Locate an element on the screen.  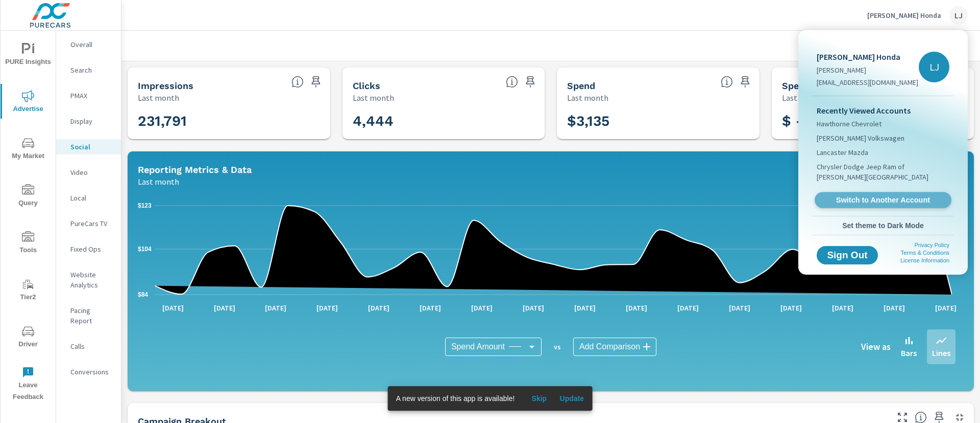
a: Switch to Another Account is located at coordinates (883, 199).